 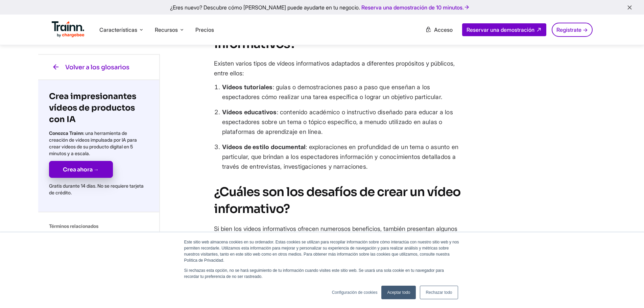 What do you see at coordinates (399, 292) in the screenshot?
I see `a: Aceptar todo` at bounding box center [399, 292].